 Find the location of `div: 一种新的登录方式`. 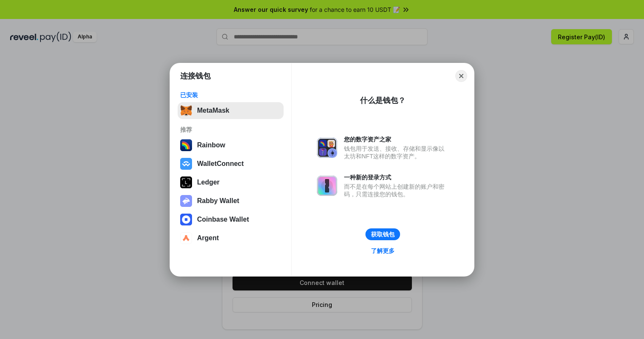

div: 一种新的登录方式 is located at coordinates (396, 177).